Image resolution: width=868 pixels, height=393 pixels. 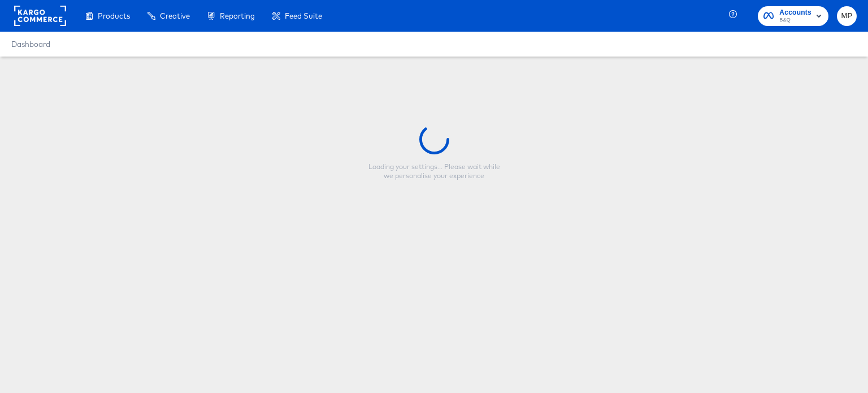 I want to click on span: Creative, so click(x=175, y=16).